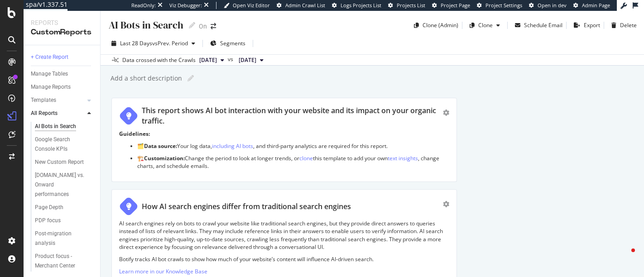 This screenshot has width=644, height=277. What do you see at coordinates (160, 146) in the screenshot?
I see `strong: Data source:` at bounding box center [160, 146].